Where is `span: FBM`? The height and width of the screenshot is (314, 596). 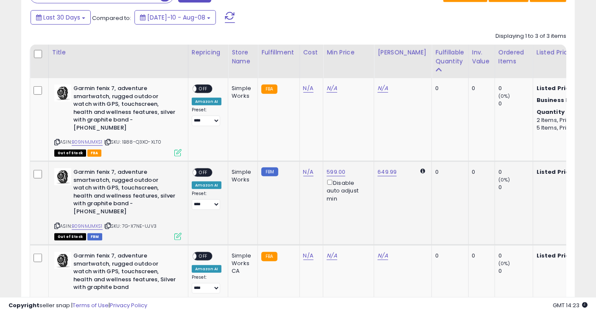 span: FBM is located at coordinates (95, 236).